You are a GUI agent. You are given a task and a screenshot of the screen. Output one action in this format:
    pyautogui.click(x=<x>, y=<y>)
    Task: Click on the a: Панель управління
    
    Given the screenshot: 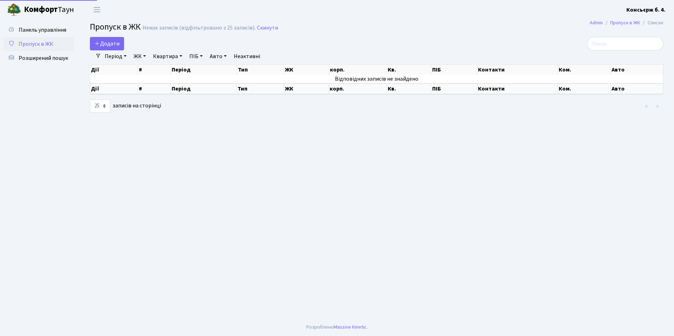 What is the action you would take?
    pyautogui.click(x=39, y=30)
    